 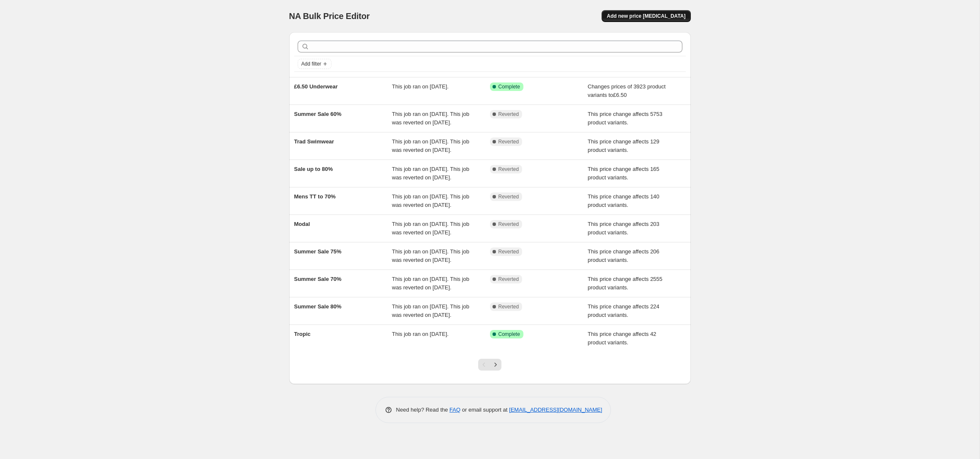 What do you see at coordinates (302, 224) in the screenshot?
I see `span: Modal` at bounding box center [302, 224].